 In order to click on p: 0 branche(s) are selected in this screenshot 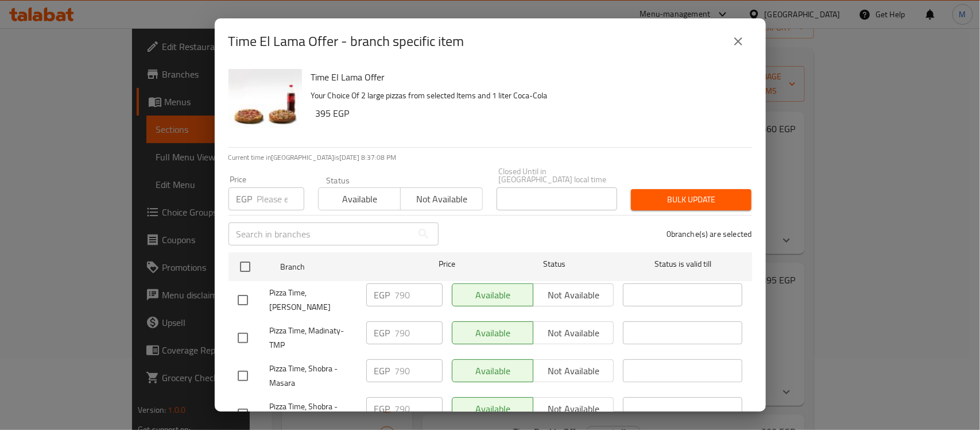, I will do `click(709, 234)`.